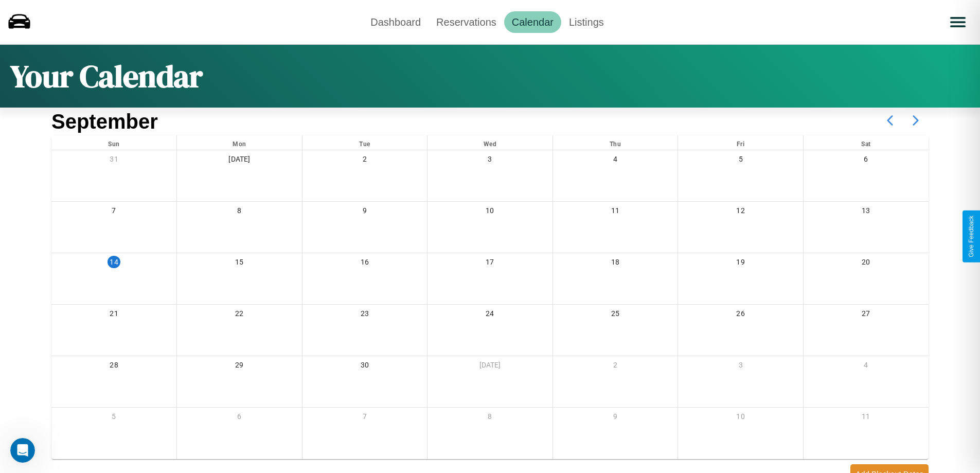 The width and height of the screenshot is (980, 473). Describe the element at coordinates (365, 143) in the screenshot. I see `div: Tue` at that location.